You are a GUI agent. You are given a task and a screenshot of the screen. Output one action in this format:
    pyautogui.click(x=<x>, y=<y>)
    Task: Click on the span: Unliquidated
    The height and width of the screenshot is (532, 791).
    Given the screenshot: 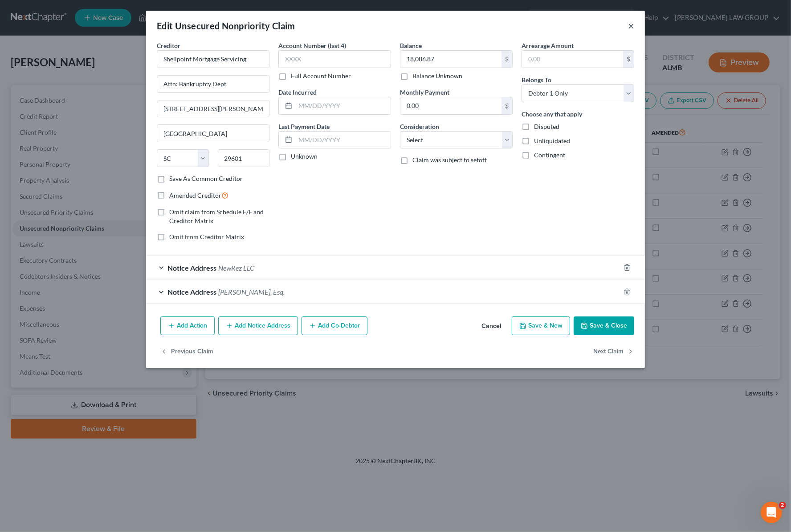 What is the action you would take?
    pyautogui.click(x=552, y=140)
    